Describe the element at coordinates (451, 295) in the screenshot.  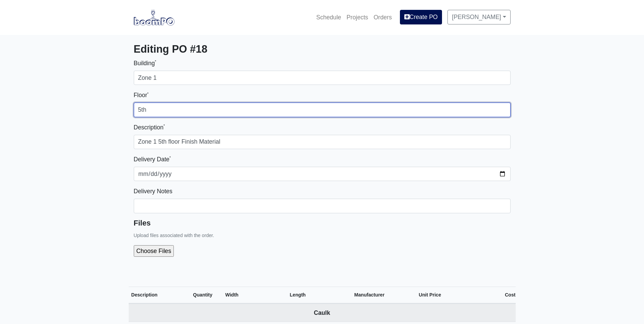
I see `th: Unit Price` at that location.